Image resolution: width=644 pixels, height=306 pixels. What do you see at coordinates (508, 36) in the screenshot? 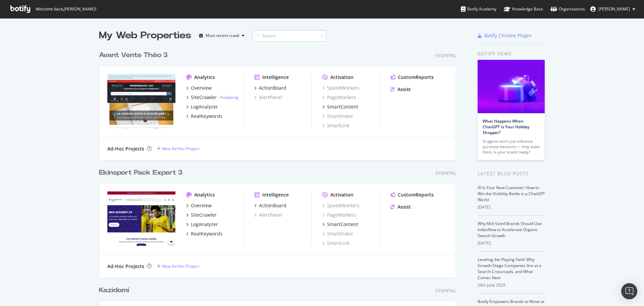
I see `div: Botify Chrome Plugin` at bounding box center [508, 36].